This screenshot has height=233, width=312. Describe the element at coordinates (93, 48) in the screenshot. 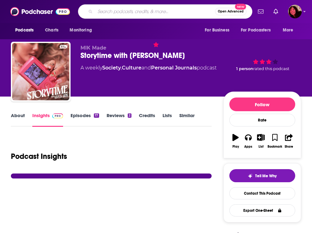

I see `span: MIK Made` at that location.